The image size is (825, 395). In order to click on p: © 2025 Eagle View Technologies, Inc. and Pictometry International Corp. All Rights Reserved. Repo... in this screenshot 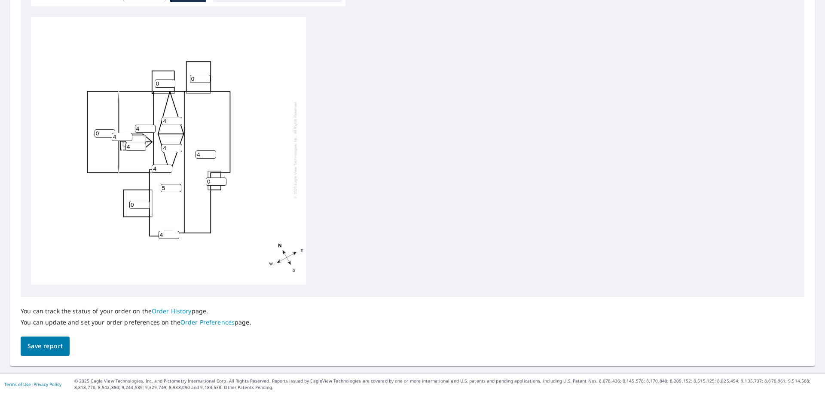, I will do `click(448, 384)`.